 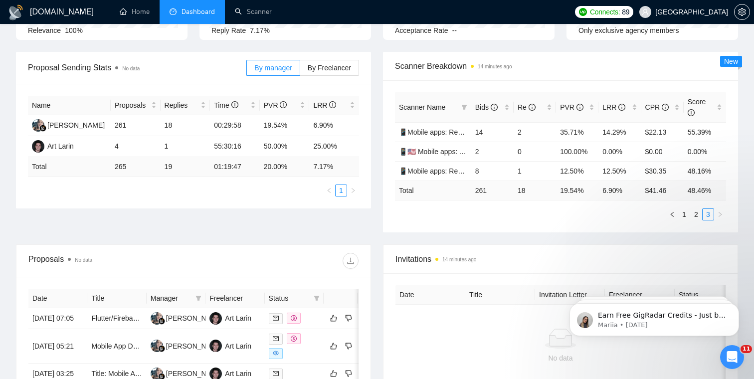 What do you see at coordinates (492, 170) in the screenshot?
I see `td: 8` at bounding box center [492, 170].